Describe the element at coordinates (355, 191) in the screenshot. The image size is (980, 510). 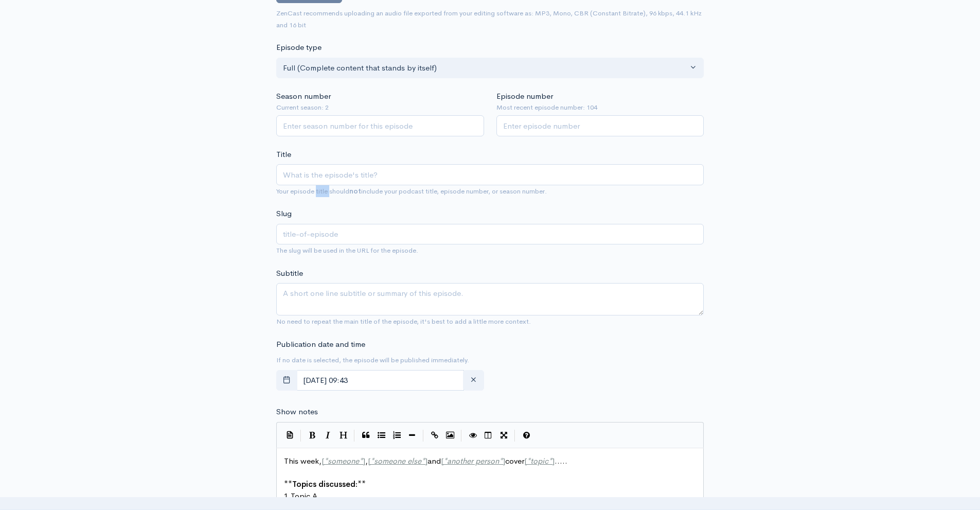
I see `strong: not` at that location.